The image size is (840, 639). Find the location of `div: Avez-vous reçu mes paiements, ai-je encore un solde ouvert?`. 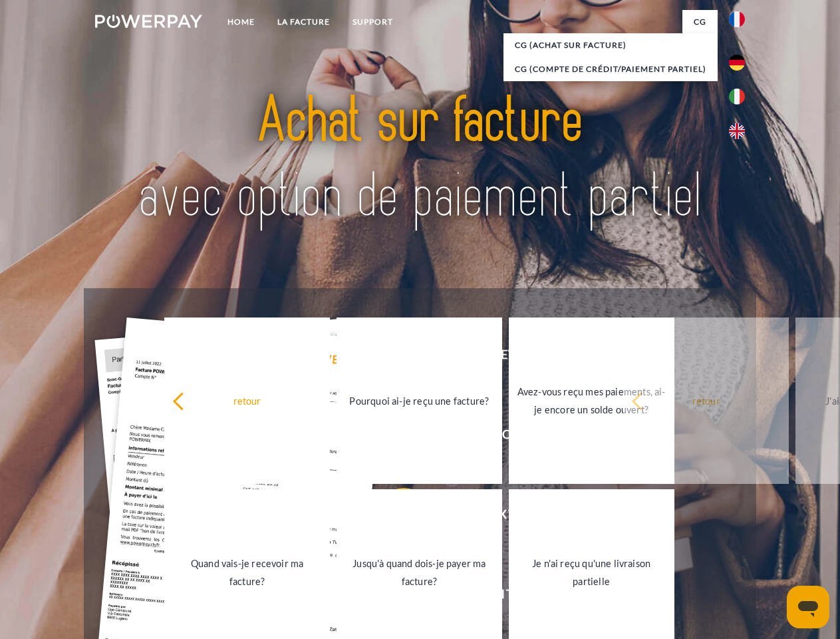

div: Avez-vous reçu mes paiements, ai-je encore un solde ouvert? is located at coordinates (591, 400).